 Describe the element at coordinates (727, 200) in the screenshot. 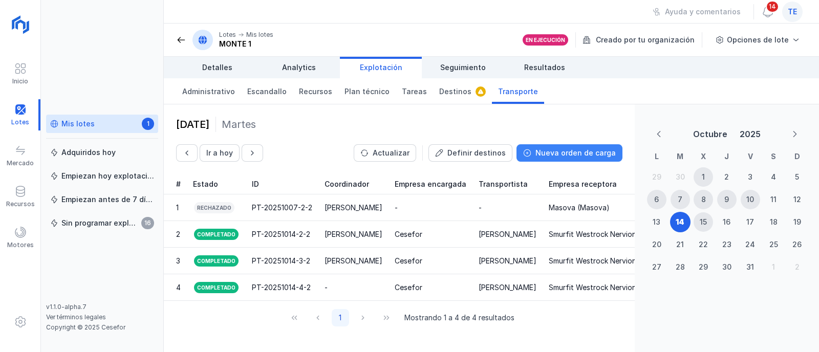

I see `div: Choose Date` at that location.